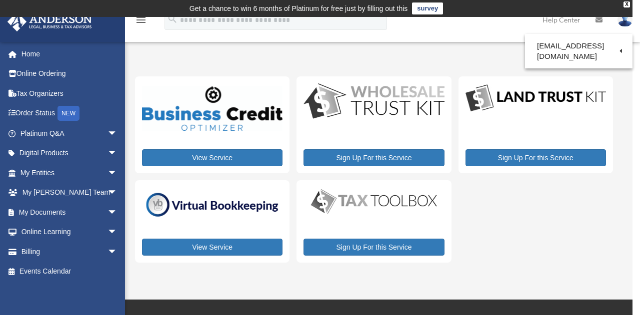  I want to click on a: survey, so click(427, 8).